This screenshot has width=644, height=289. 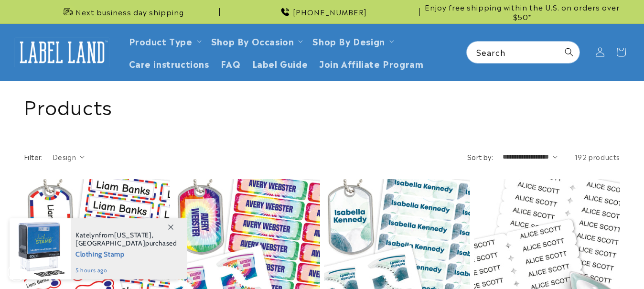 I want to click on span: Design, so click(x=64, y=157).